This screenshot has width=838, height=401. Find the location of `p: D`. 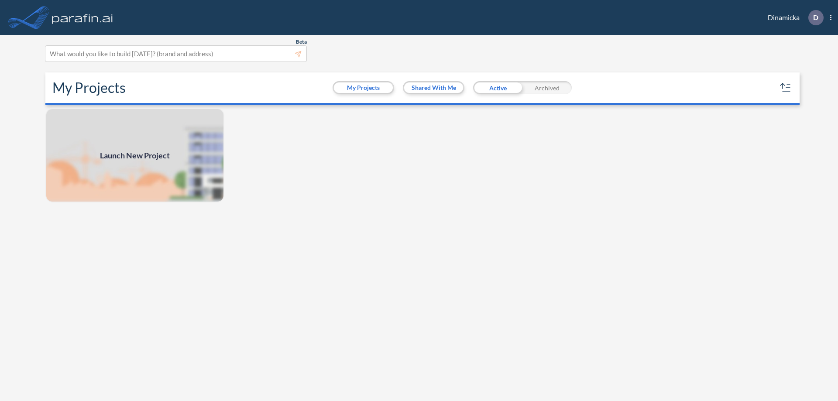

p: D is located at coordinates (816, 17).